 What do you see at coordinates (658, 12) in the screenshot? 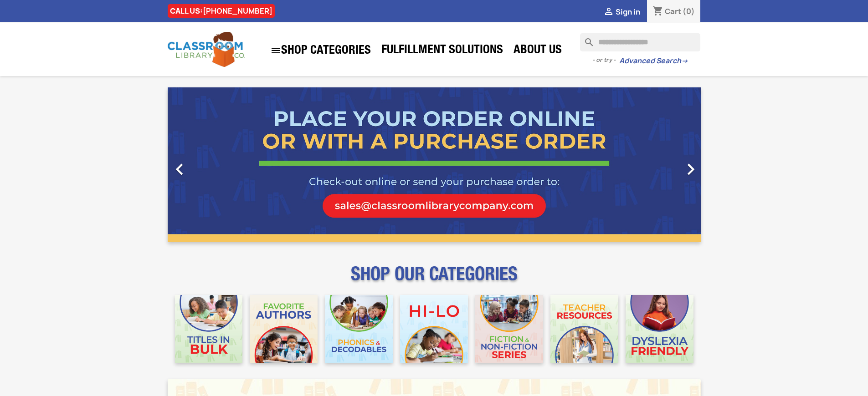
I see `i: shopping_cart` at bounding box center [658, 12].